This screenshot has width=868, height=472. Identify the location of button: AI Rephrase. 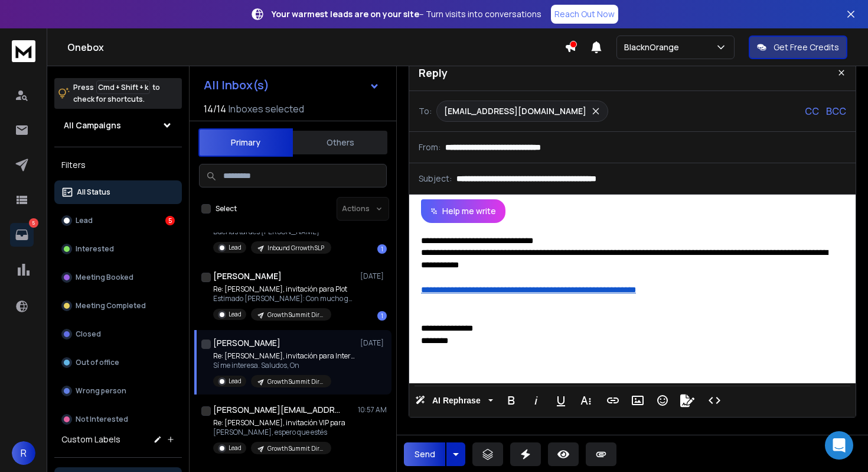
(454, 400).